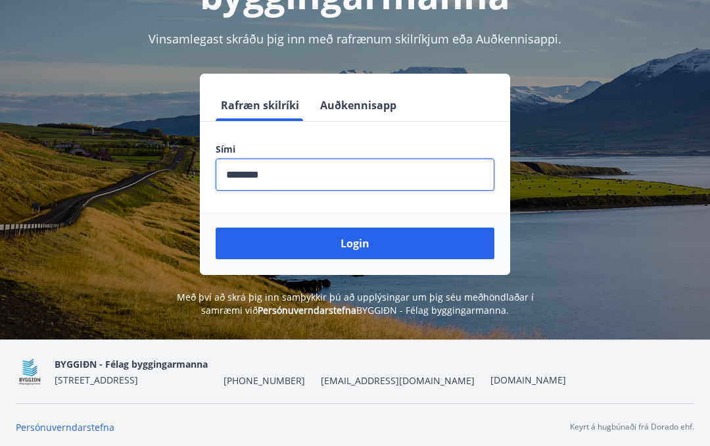  What do you see at coordinates (632, 427) in the screenshot?
I see `p: Keyrt á hugbúnaði frá Dorado ehf.` at bounding box center [632, 427].